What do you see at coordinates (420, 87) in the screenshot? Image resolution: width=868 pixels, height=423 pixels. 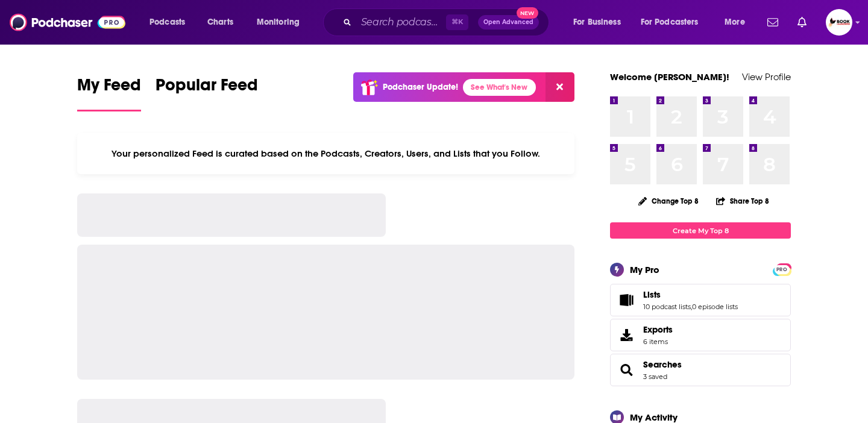 I see `p: Podchaser Update!` at bounding box center [420, 87].